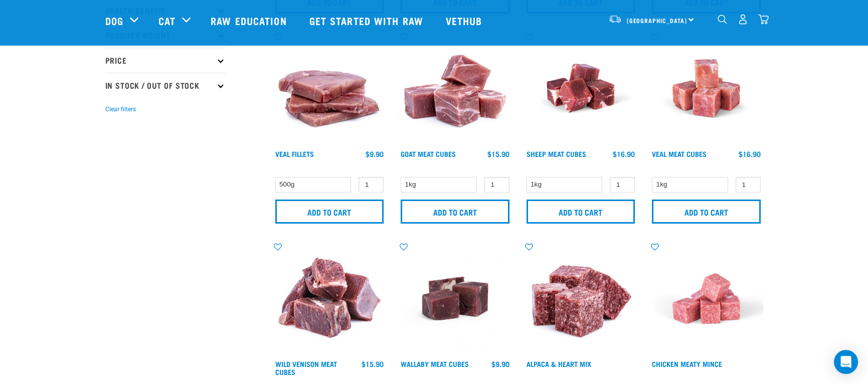 This screenshot has height=384, width=868. What do you see at coordinates (687, 363) in the screenshot?
I see `a: Chicken Meaty Mince` at bounding box center [687, 363].